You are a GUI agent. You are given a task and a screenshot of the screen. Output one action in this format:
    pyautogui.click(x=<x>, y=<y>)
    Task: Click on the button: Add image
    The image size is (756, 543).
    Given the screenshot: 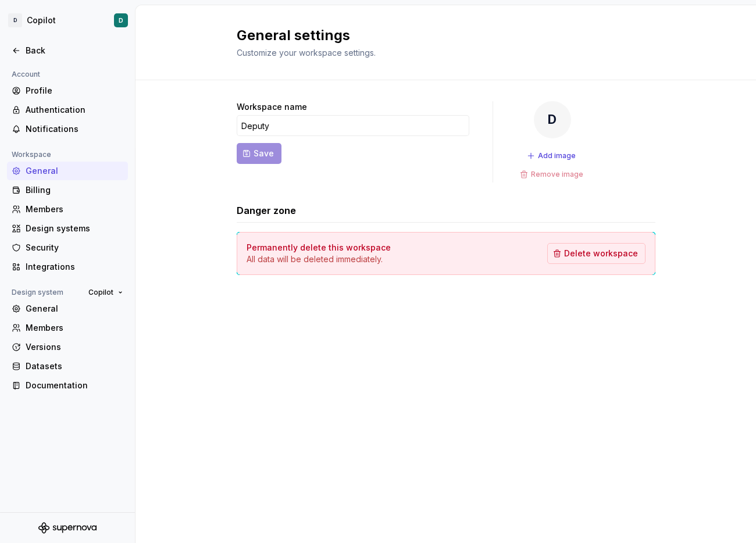 What is the action you would take?
    pyautogui.click(x=552, y=156)
    